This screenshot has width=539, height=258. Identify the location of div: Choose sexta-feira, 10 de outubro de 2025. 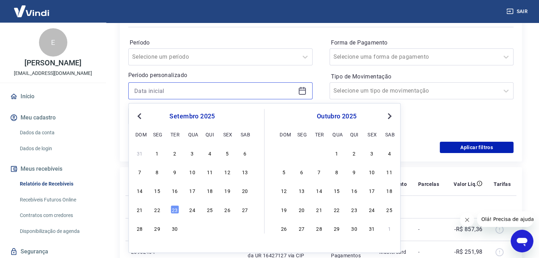
(371, 172).